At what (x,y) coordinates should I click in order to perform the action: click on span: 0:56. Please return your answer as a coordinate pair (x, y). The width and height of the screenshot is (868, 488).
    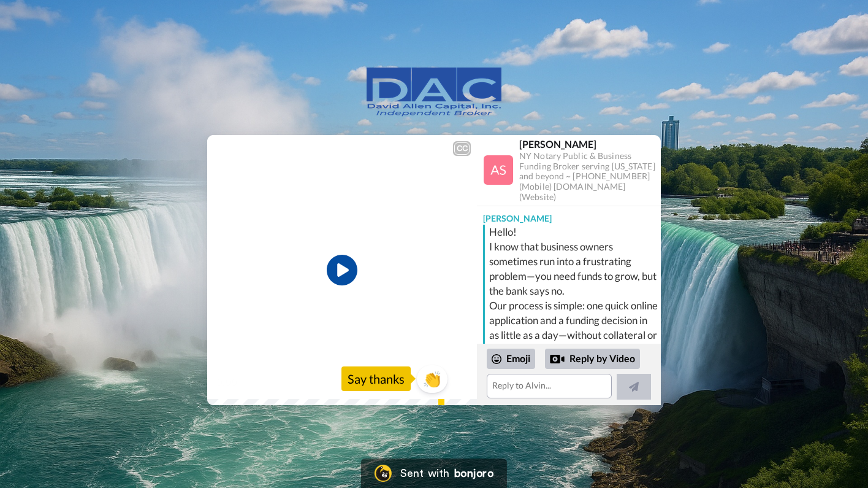
    Looking at the image, I should click on (257, 381).